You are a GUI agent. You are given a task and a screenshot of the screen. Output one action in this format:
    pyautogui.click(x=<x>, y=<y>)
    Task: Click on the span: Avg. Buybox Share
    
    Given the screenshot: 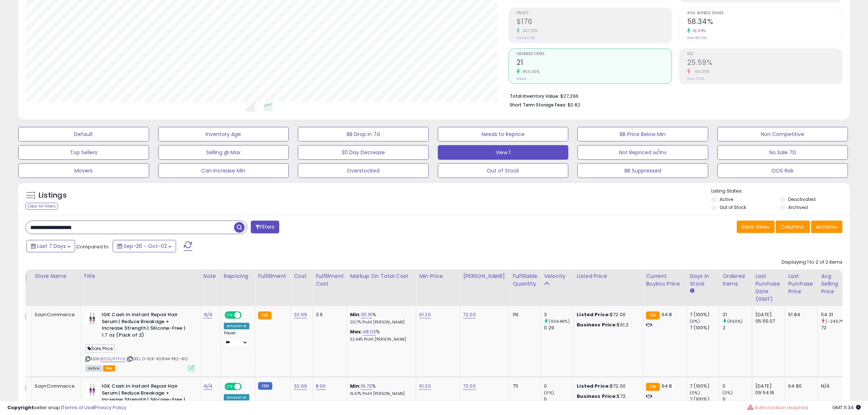 What is the action you would take?
    pyautogui.click(x=765, y=13)
    